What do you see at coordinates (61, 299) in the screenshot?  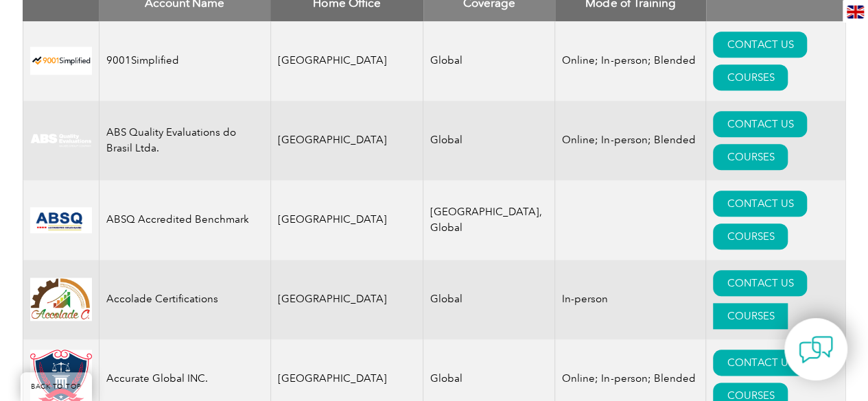 I see `img: 1a94dd1a-69dd-eb11-bacb-002248159486-logo.jpg` at bounding box center [61, 299].